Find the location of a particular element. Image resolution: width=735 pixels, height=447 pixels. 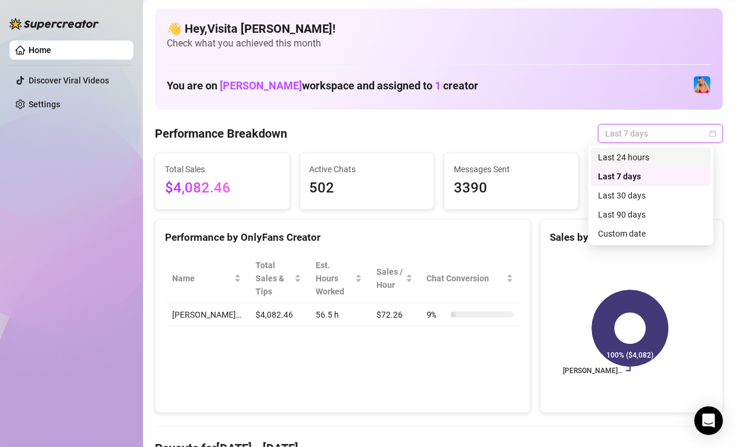

th: Name is located at coordinates (207, 278).